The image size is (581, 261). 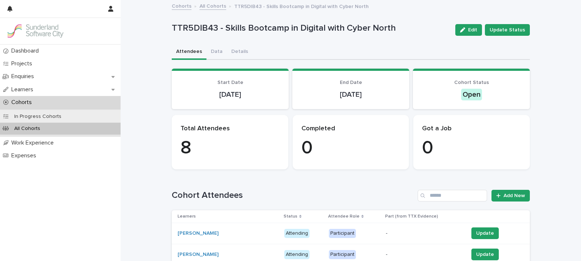 What do you see at coordinates (452, 196) in the screenshot?
I see `input: Search` at bounding box center [452, 196].